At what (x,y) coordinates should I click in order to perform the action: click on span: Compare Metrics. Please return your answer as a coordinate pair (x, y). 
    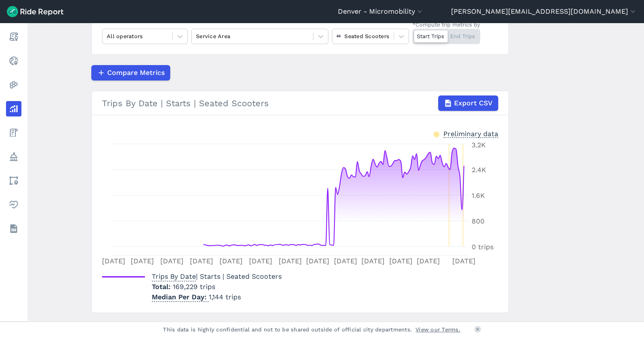
    Looking at the image, I should click on (136, 73).